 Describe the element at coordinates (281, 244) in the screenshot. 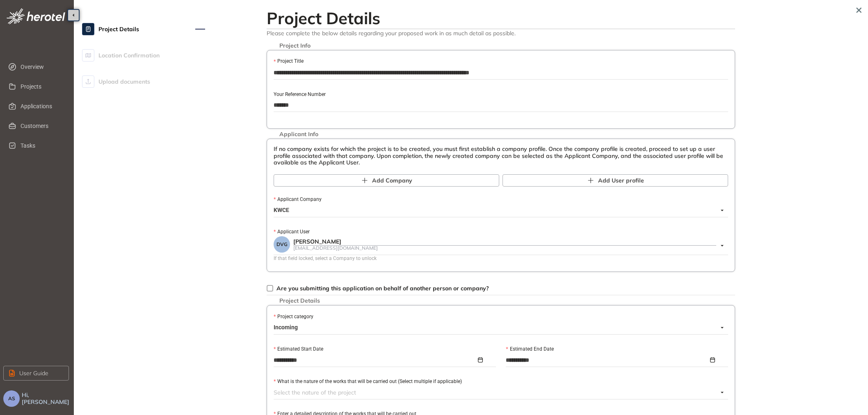

I see `span: DVG` at that location.